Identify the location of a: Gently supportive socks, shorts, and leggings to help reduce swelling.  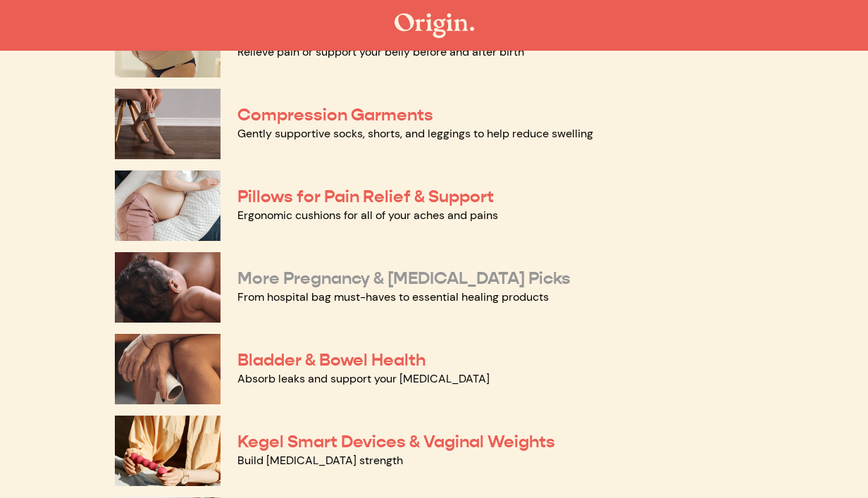
(415, 133).